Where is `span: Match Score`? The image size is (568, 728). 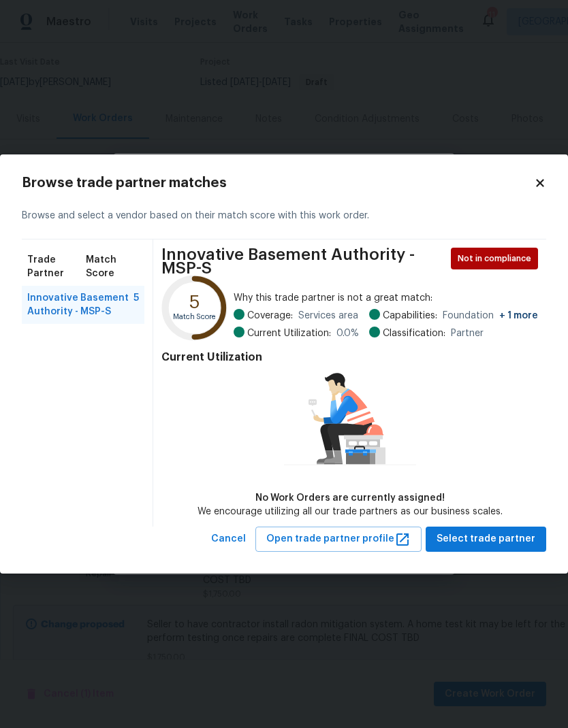 span: Match Score is located at coordinates (113, 267).